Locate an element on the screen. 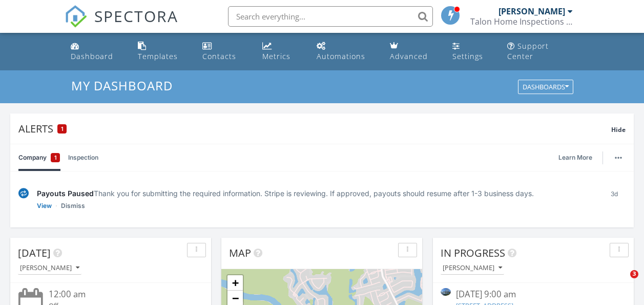 The image size is (644, 305). a: Company is located at coordinates (39, 157).